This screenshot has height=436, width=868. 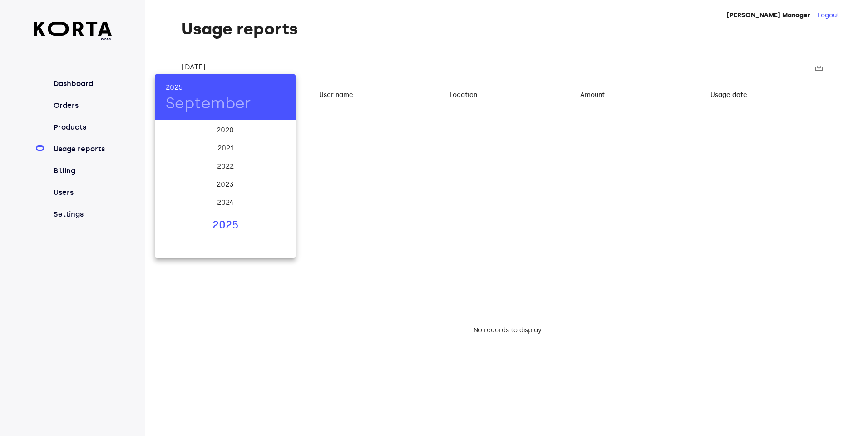 I want to click on div: 2023, so click(x=225, y=185).